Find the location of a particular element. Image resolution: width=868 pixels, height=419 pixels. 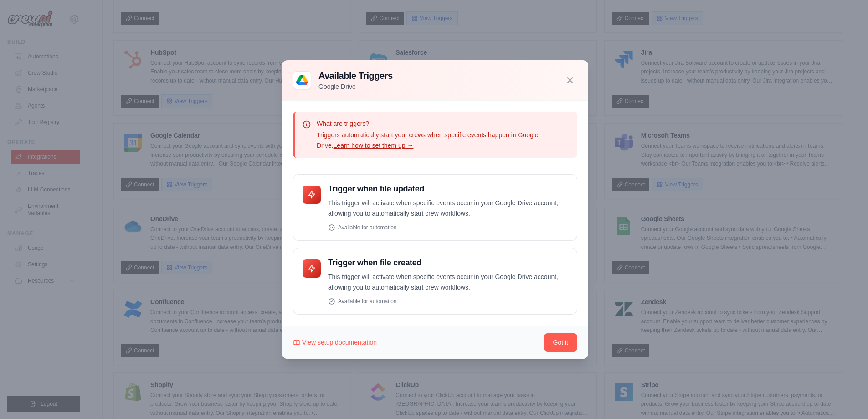

h3: Available Triggers is located at coordinates (356, 76).